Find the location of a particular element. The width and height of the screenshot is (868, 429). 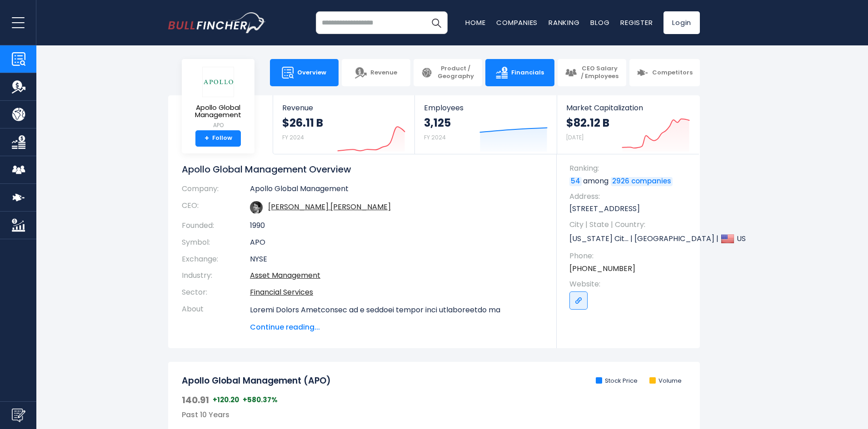

span: Website: is located at coordinates (630, 284).